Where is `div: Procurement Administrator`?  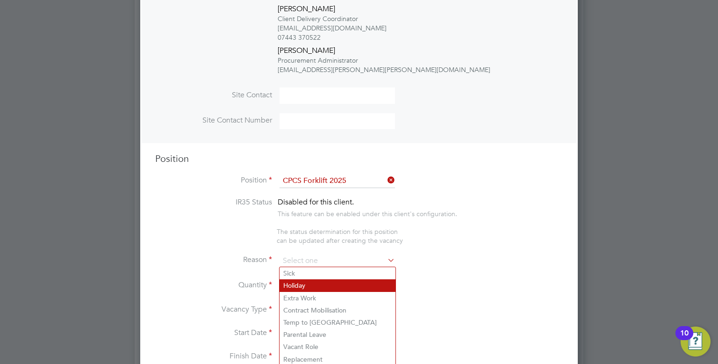 div: Procurement Administrator is located at coordinates (410, 60).